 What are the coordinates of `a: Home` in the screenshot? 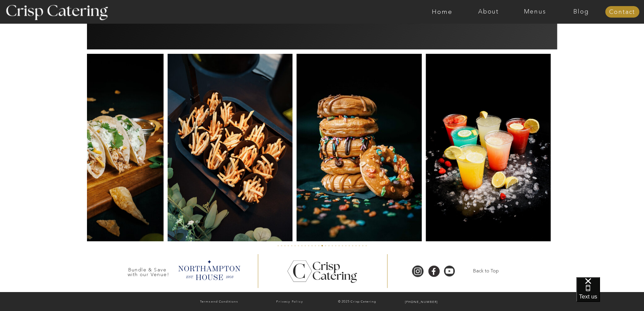 It's located at (442, 12).